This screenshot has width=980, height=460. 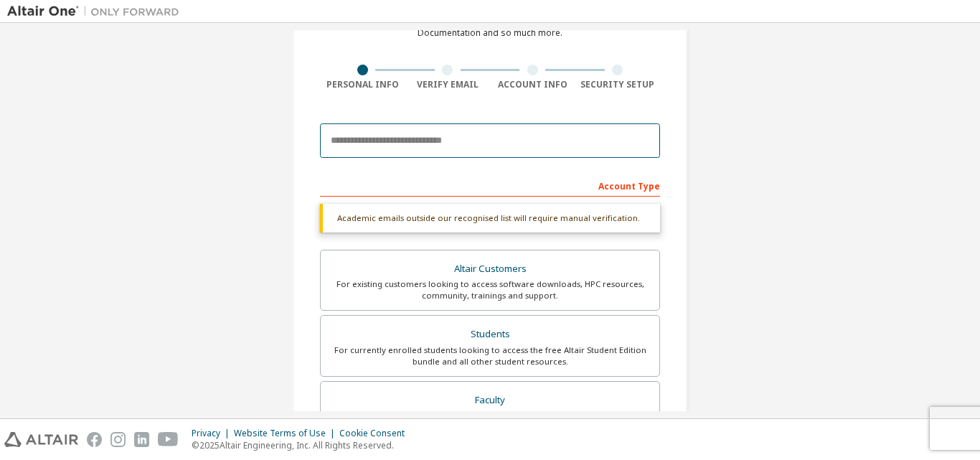 I want to click on div: Website Terms of Use, so click(x=287, y=433).